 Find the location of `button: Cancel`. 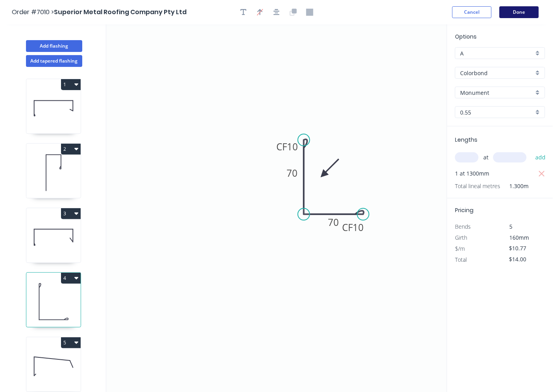

button: Cancel is located at coordinates (472, 12).